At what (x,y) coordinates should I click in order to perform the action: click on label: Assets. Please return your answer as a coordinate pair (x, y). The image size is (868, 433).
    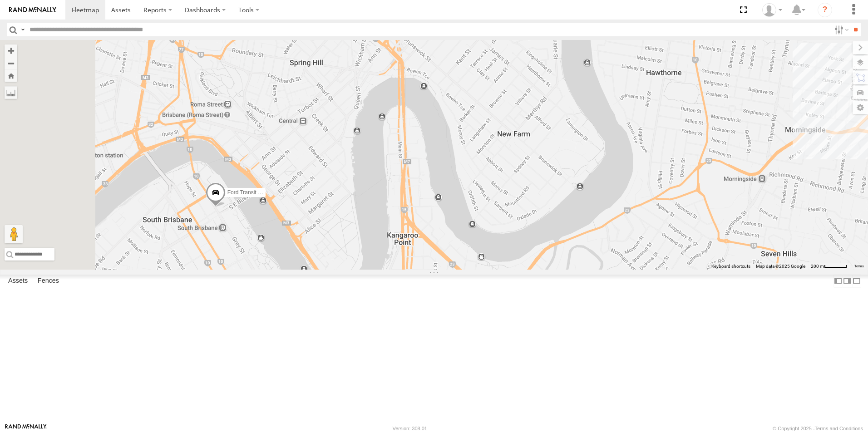
    Looking at the image, I should click on (18, 281).